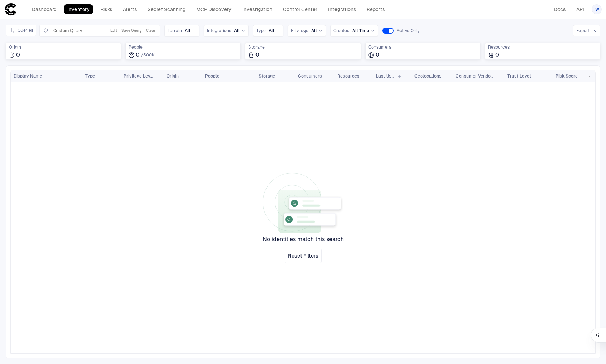  Describe the element at coordinates (149, 55) in the screenshot. I see `span: 500K` at that location.